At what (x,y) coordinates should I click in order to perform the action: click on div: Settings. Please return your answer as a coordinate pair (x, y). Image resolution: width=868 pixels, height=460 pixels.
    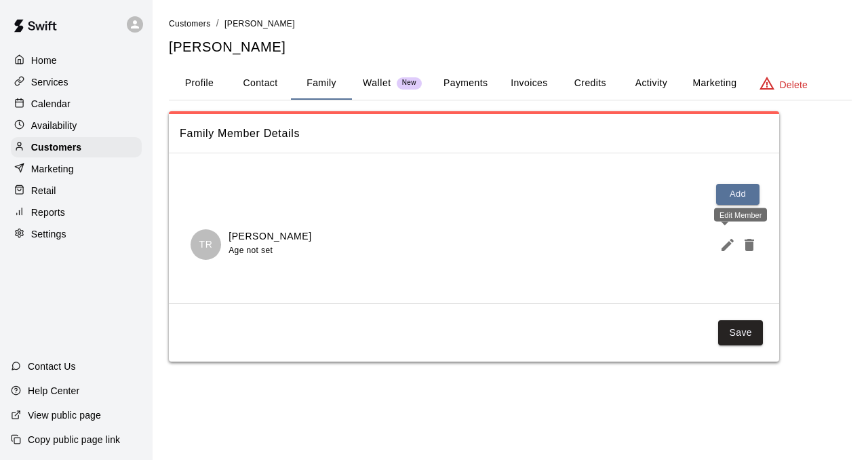
    Looking at the image, I should click on (76, 234).